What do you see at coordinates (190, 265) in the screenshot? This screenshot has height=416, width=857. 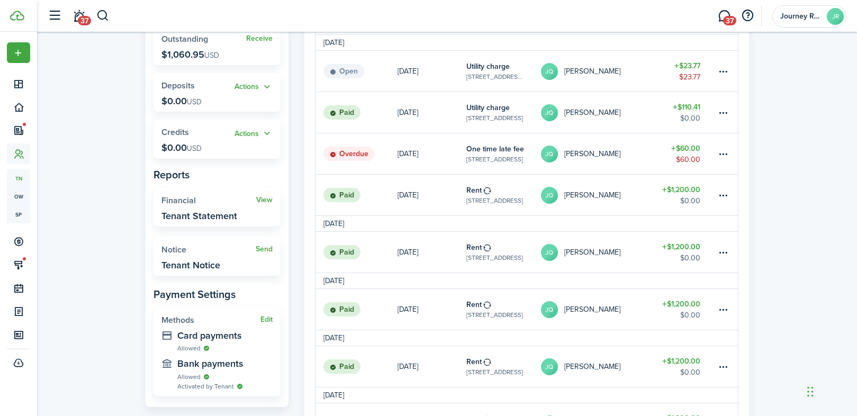 I see `widget-stats-description: Tenant Notice` at bounding box center [190, 265].